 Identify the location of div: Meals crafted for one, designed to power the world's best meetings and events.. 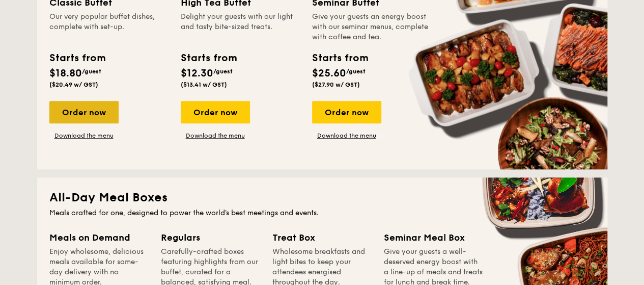
(322, 213).